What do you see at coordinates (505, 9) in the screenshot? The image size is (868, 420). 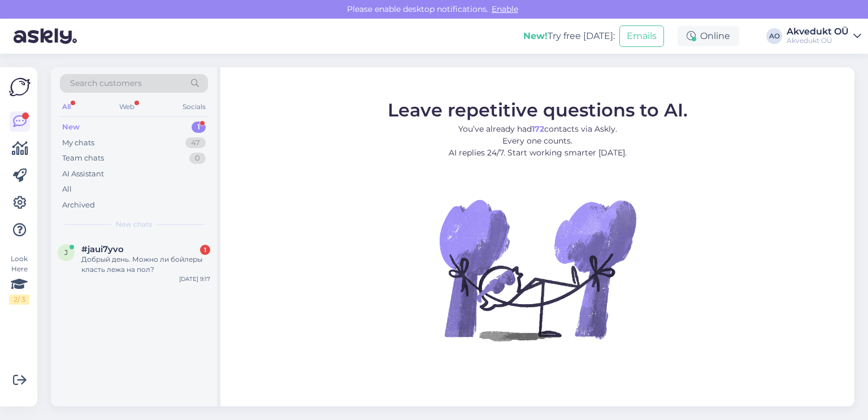 I see `span: Enable` at bounding box center [505, 9].